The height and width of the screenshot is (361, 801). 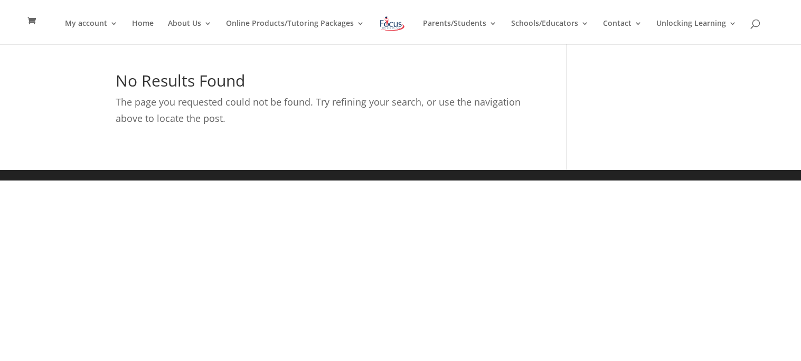 I want to click on a: Parents/Students, so click(x=460, y=32).